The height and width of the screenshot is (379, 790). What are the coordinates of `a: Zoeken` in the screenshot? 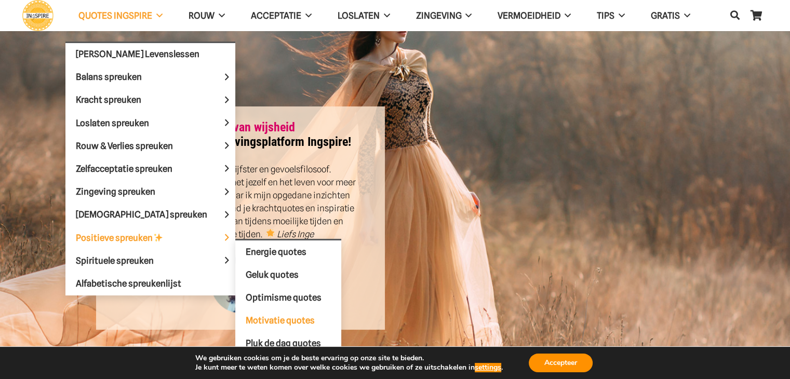 It's located at (735, 16).